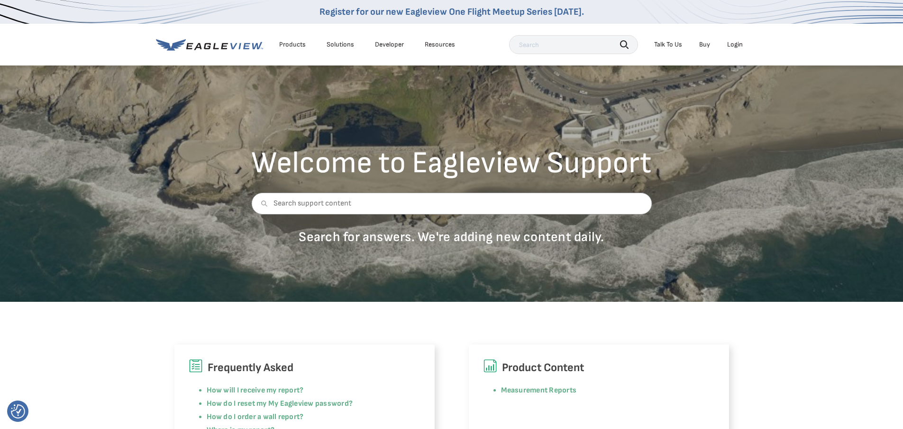 Image resolution: width=903 pixels, height=429 pixels. What do you see at coordinates (451, 237) in the screenshot?
I see `p: Search for answers. We're adding new content daily.` at bounding box center [451, 237].